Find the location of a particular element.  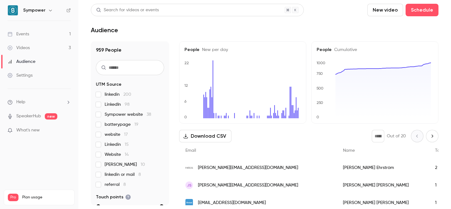

span: LinkedIn is located at coordinates (117, 104).